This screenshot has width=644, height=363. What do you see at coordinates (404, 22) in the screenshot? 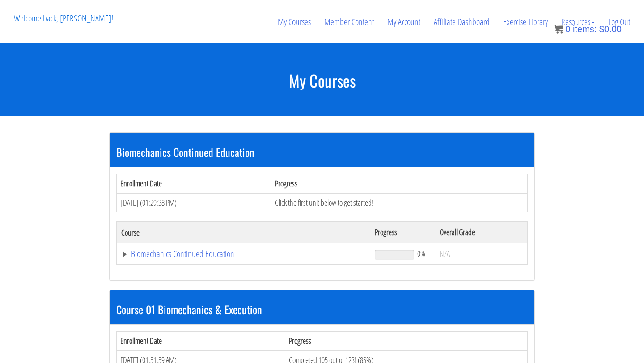
I see `a: My Account` at bounding box center [404, 22].